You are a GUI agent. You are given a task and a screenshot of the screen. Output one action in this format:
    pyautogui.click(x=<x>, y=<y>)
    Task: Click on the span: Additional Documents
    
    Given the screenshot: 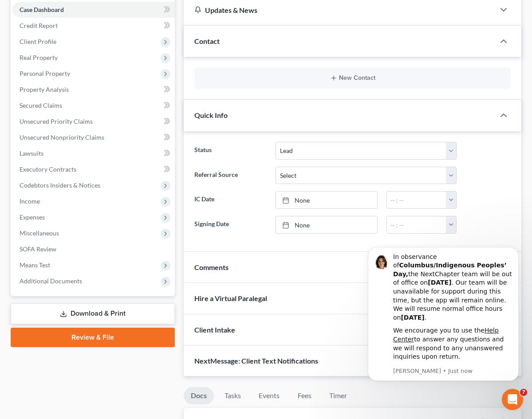 What is the action you would take?
    pyautogui.click(x=51, y=281)
    